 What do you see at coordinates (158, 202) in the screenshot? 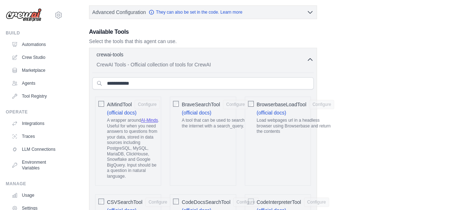
I see `button: CSVSearchTool (official docs) A tool that can be used to semantic search a query from a CSV's con...` at bounding box center [158, 202].